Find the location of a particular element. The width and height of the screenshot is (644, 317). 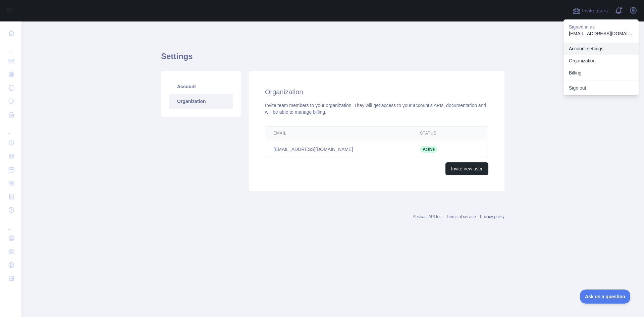

a: Privacy policy is located at coordinates (492, 217).